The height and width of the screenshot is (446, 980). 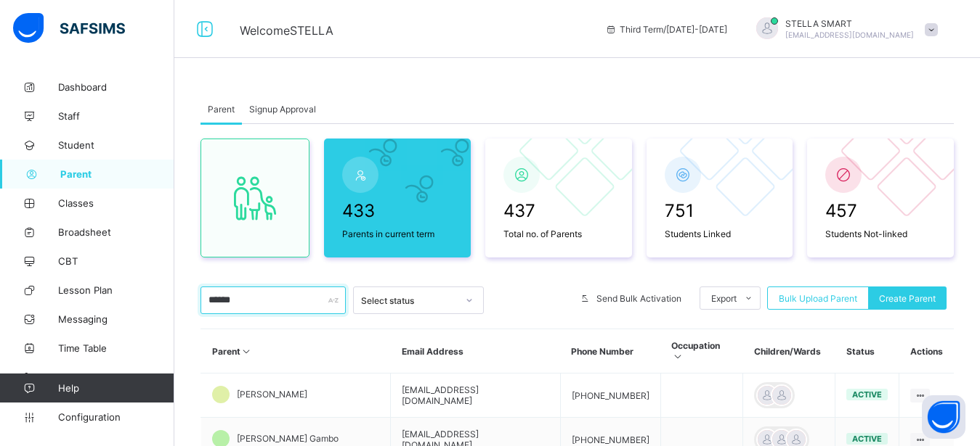 What do you see at coordinates (818, 299) in the screenshot?
I see `span: Bulk Upload Parent` at bounding box center [818, 299].